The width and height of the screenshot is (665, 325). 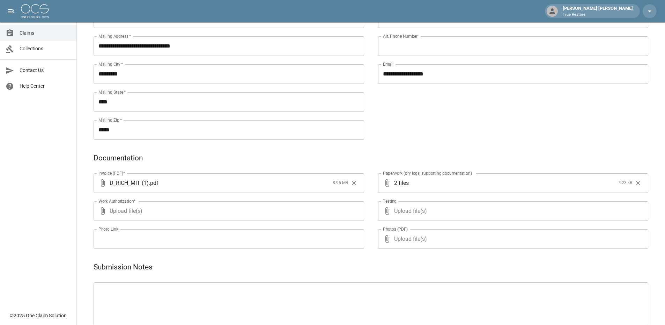 I want to click on span: Contact Us, so click(x=45, y=70).